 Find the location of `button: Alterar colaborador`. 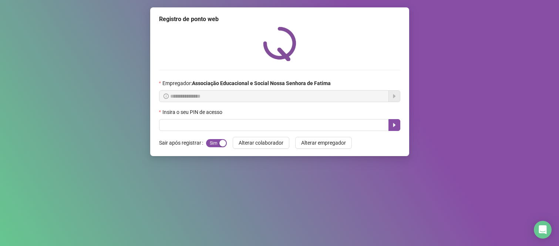

button: Alterar colaborador is located at coordinates (261, 143).